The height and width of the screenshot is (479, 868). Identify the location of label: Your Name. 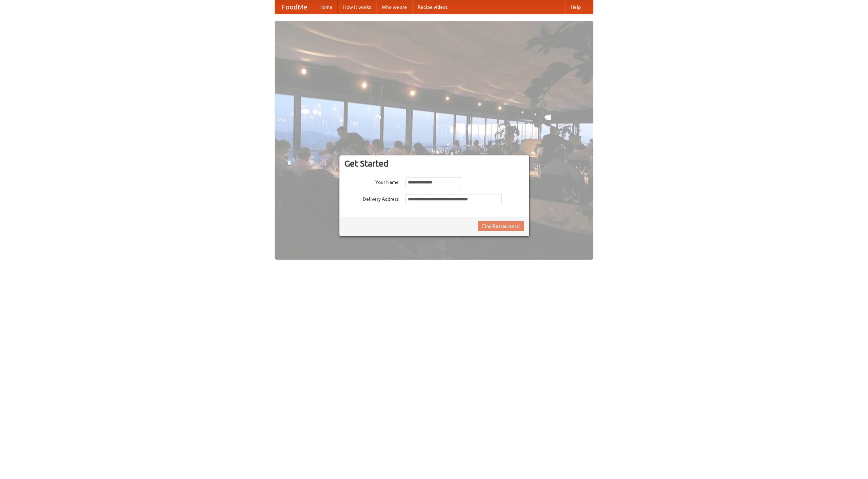
(372, 181).